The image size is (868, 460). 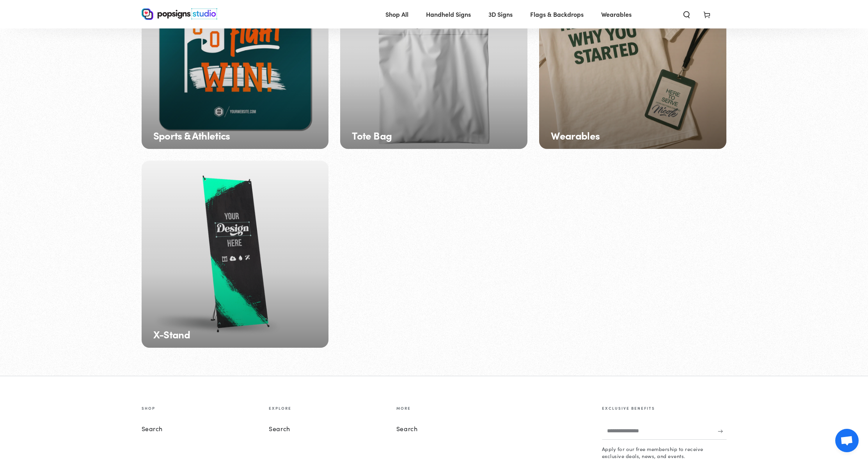 What do you see at coordinates (664, 408) in the screenshot?
I see `summary: Exclusive benefits` at bounding box center [664, 408].